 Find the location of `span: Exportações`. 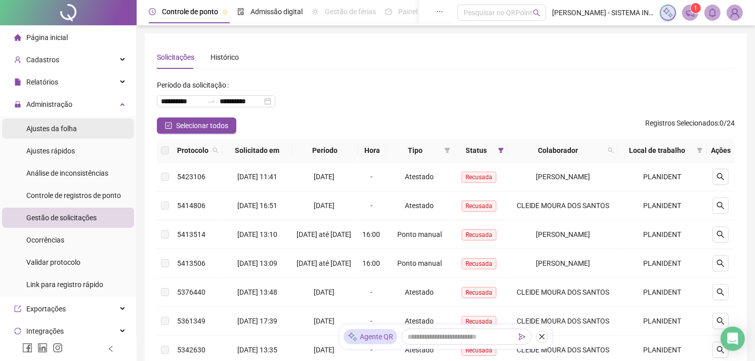

span: Exportações is located at coordinates (46, 309).